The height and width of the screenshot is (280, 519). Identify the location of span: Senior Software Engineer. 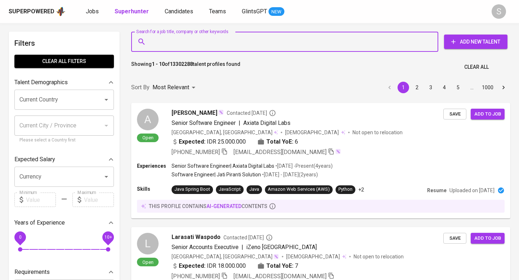
(203, 123).